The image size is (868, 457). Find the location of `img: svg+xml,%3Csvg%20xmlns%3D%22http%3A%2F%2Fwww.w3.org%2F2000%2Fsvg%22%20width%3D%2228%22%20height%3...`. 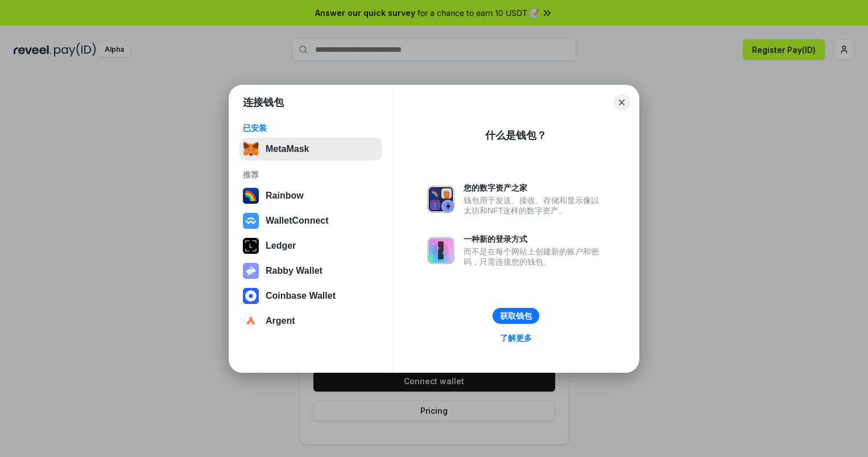

img: svg+xml,%3Csvg%20xmlns%3D%22http%3A%2F%2Fwww.w3.org%2F2000%2Fsvg%22%20width%3D%2228%22%20height%3... is located at coordinates (251, 246).